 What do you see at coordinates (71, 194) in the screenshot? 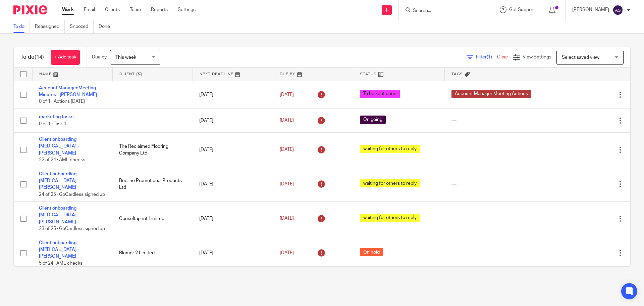
I see `span: 24 of 25 · GoCardless signed up` at bounding box center [71, 194].